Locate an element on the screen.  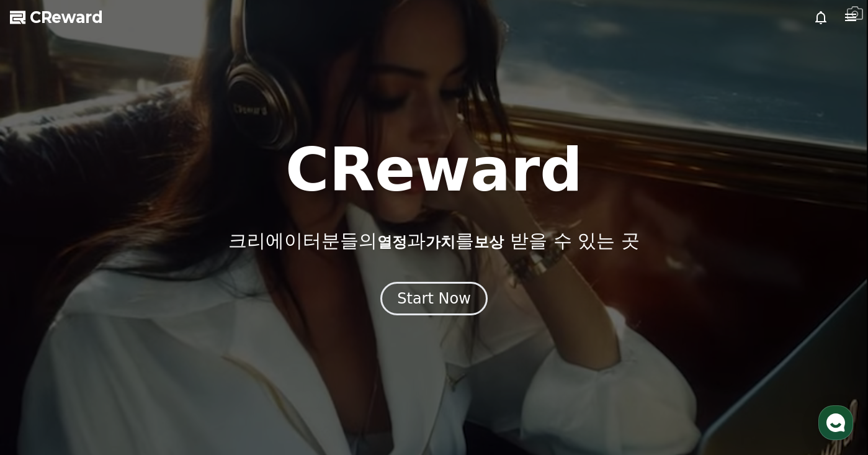
a: Start Now is located at coordinates (434, 300).